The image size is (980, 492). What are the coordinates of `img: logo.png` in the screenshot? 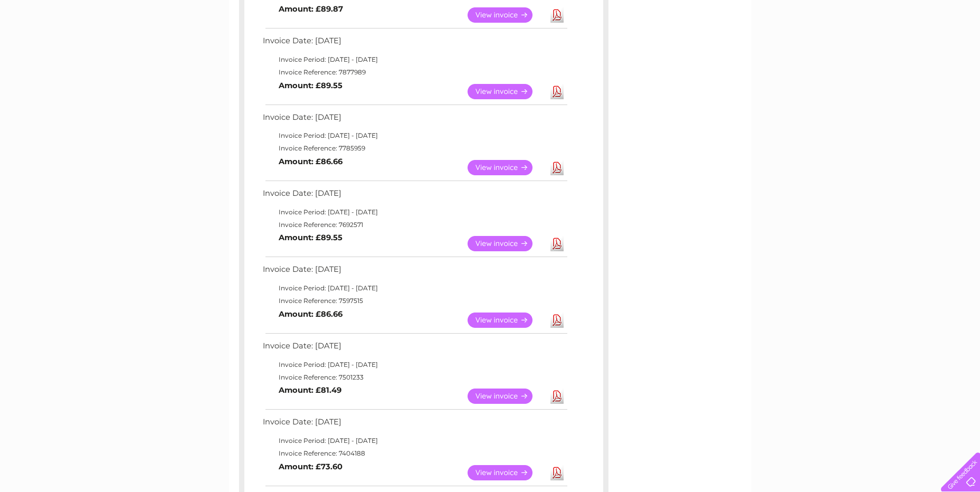 It's located at (61, 43).